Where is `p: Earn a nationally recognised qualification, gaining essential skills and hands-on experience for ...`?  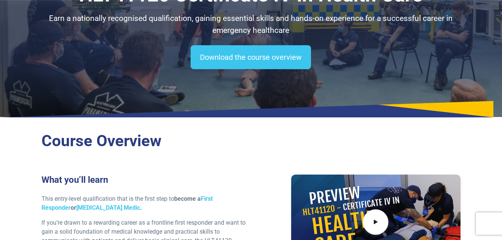 p: Earn a nationally recognised qualification, gaining essential skills and hands-on experience for ... is located at coordinates (251, 24).